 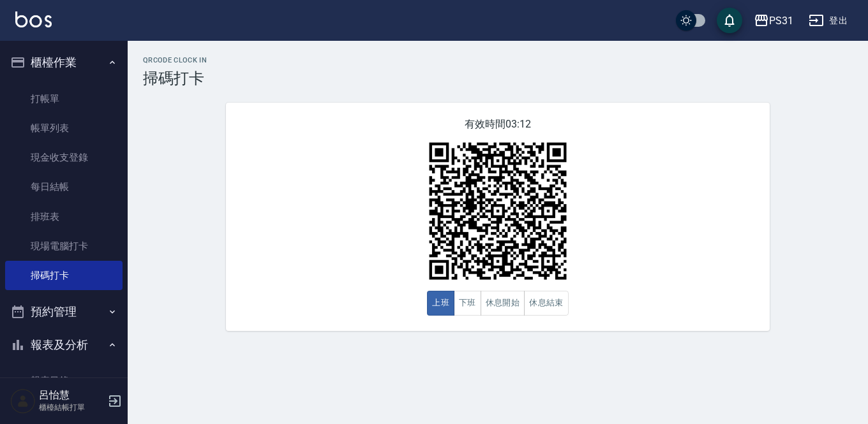 I want to click on button: save, so click(x=729, y=20).